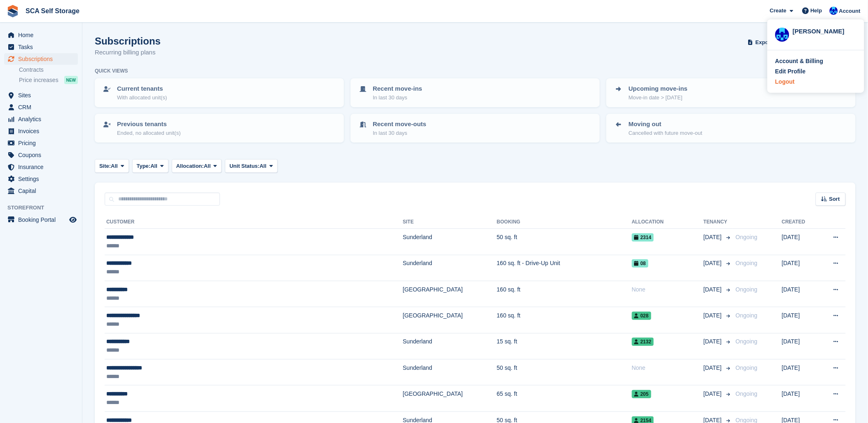 The image size is (868, 423). I want to click on a: Previous tenants Ended, no allocated unit(s), so click(219, 128).